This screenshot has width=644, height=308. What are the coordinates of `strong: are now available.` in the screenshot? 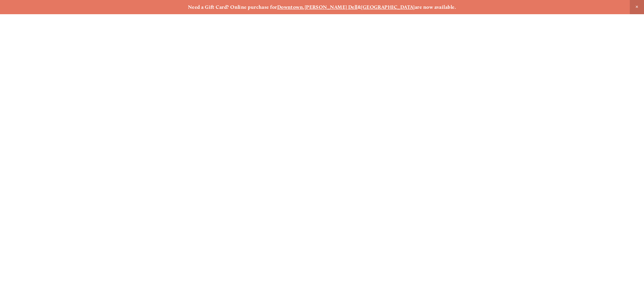 It's located at (436, 7).